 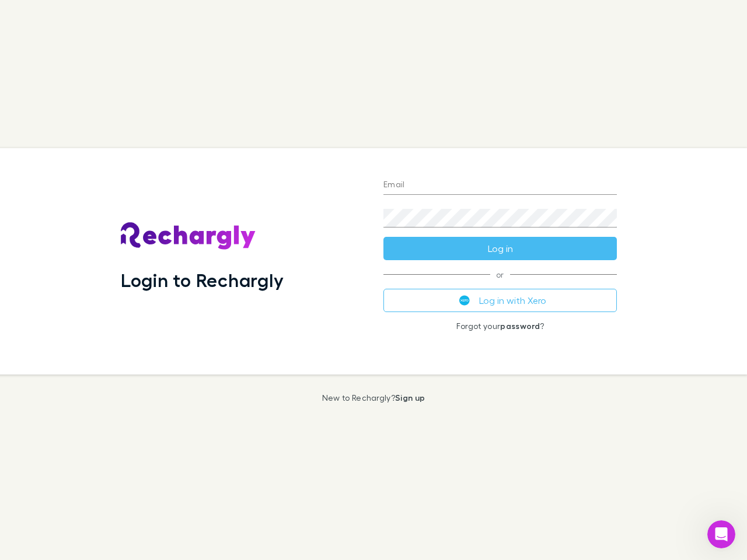 I want to click on button: Log in, so click(x=500, y=248).